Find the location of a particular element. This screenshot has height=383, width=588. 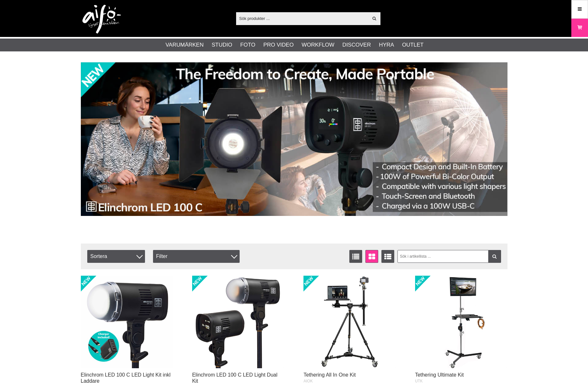

a: Hyra is located at coordinates (386, 45).